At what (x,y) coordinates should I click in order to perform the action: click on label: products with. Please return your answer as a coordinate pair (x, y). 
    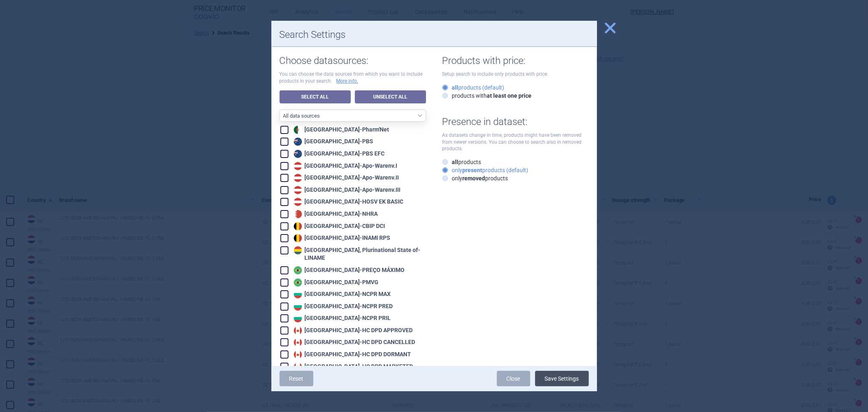
    Looking at the image, I should click on (487, 96).